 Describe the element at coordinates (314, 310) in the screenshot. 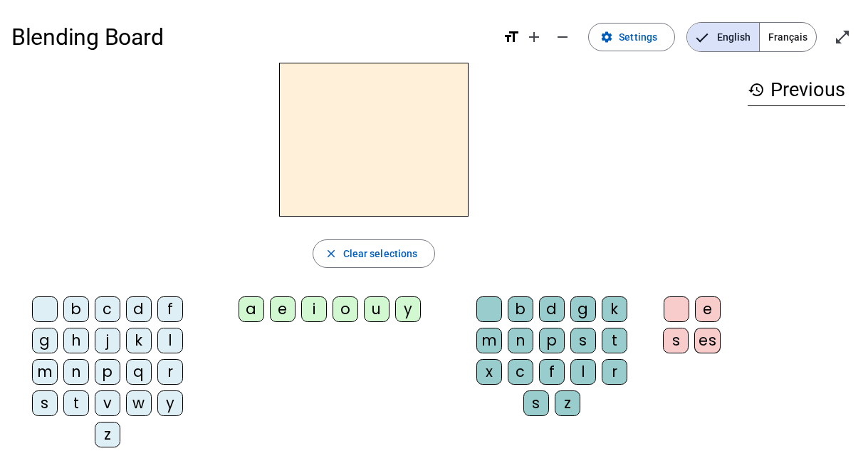

I see `div: i` at that location.